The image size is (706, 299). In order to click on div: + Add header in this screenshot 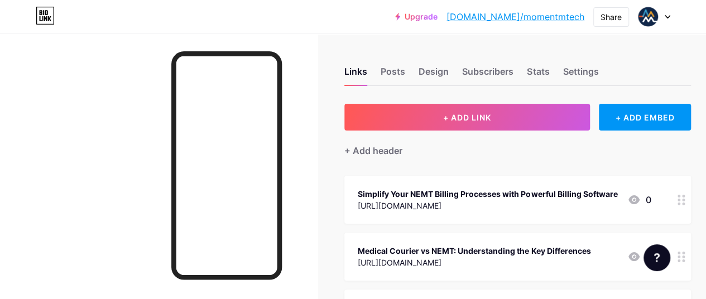, I will do `click(373, 151)`.